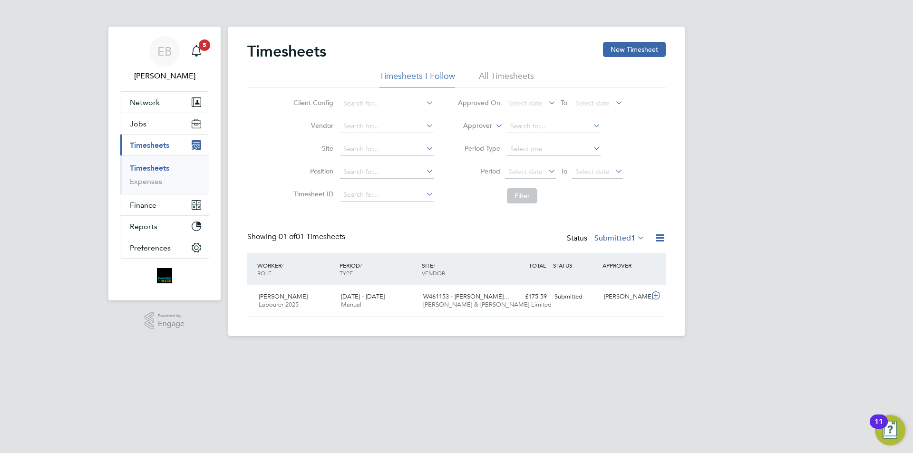 Image resolution: width=913 pixels, height=453 pixels. What do you see at coordinates (164, 321) in the screenshot?
I see `a: Powered byEngage` at bounding box center [164, 321].